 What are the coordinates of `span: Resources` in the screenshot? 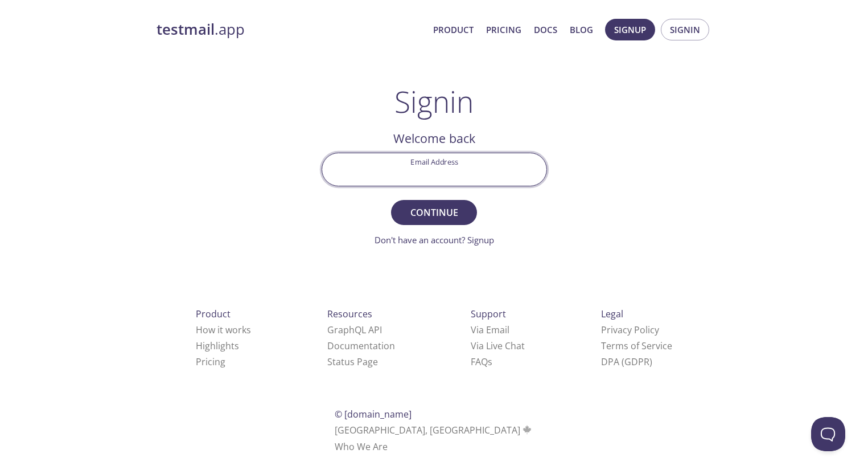 It's located at (349, 314).